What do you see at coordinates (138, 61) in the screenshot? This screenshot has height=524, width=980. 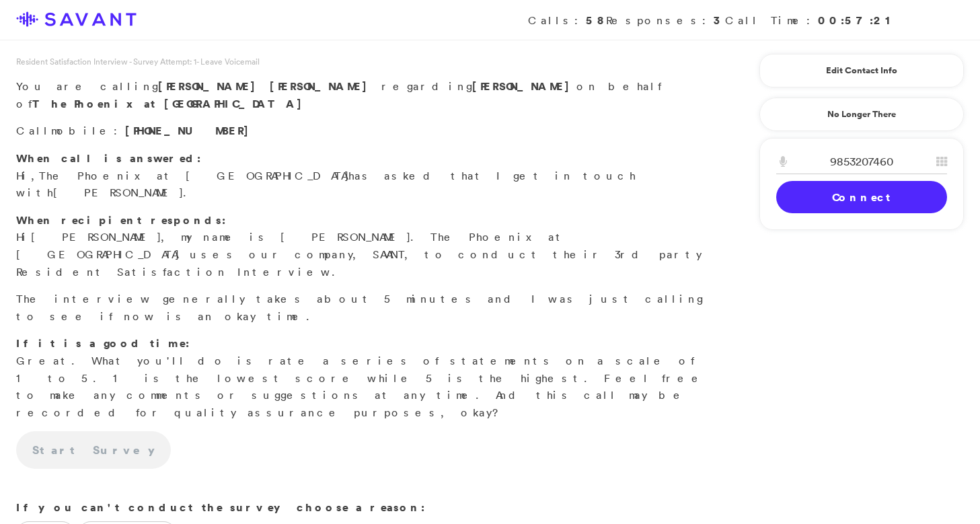 I see `span: Resident Satisfaction Interview - Survey Attempt: 1 - Leave Voicemail` at bounding box center [138, 61].